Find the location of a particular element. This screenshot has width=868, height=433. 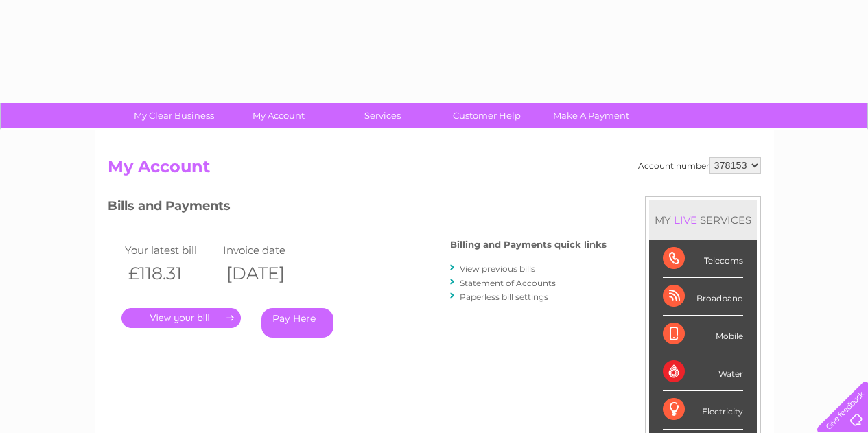

div: Mobile is located at coordinates (702, 334).